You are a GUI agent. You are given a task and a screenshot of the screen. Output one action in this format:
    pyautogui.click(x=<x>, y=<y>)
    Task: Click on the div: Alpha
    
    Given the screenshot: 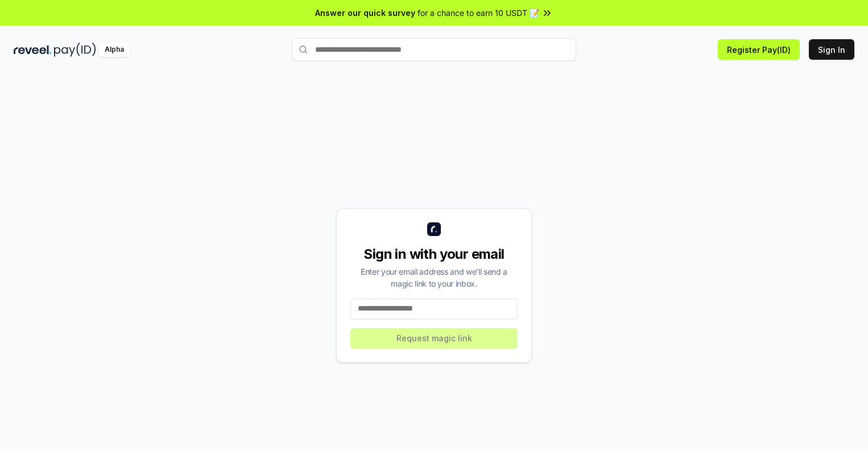 What is the action you would take?
    pyautogui.click(x=114, y=49)
    